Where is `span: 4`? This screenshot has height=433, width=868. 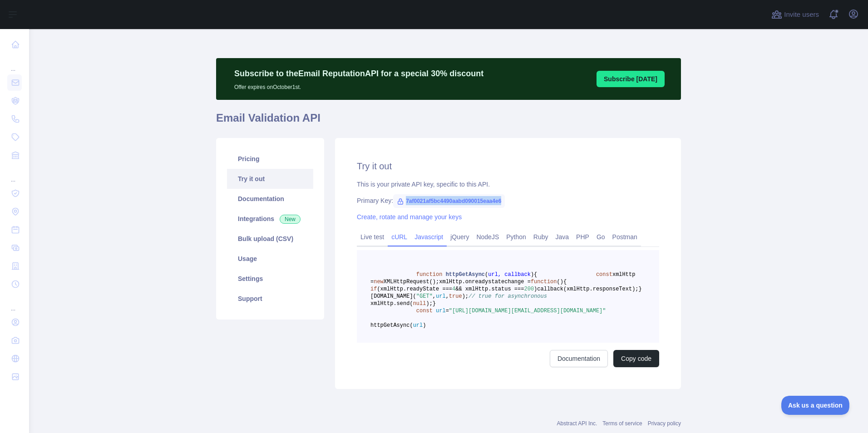
span: 4 is located at coordinates (454, 289).